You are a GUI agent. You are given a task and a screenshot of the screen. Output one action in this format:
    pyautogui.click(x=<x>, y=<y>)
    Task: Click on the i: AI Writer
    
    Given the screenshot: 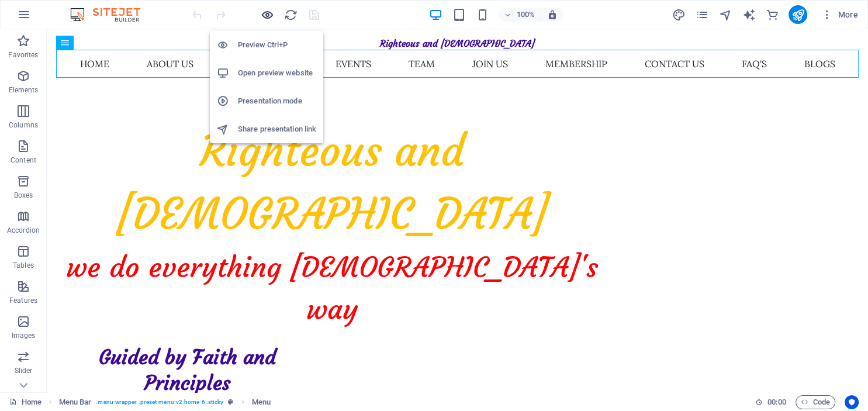 What is the action you would take?
    pyautogui.click(x=748, y=14)
    